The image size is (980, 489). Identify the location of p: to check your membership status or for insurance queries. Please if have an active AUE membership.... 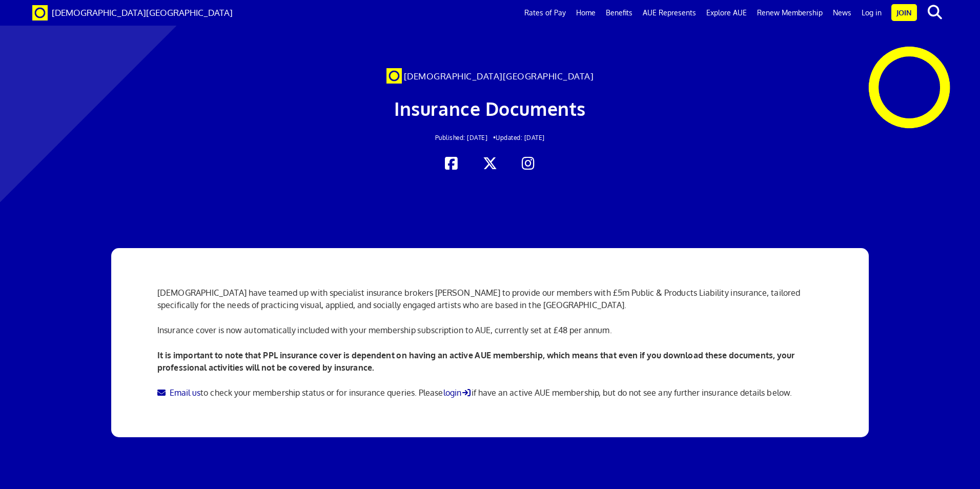
(490, 393).